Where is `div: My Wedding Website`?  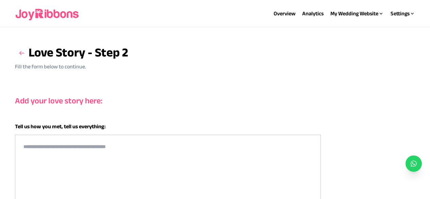
div: My Wedding Website is located at coordinates (357, 14).